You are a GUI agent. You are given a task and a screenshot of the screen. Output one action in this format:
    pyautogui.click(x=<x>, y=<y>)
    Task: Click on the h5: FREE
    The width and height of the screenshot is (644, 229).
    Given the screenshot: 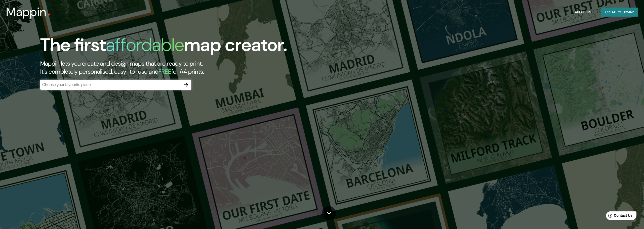 What is the action you would take?
    pyautogui.click(x=165, y=71)
    